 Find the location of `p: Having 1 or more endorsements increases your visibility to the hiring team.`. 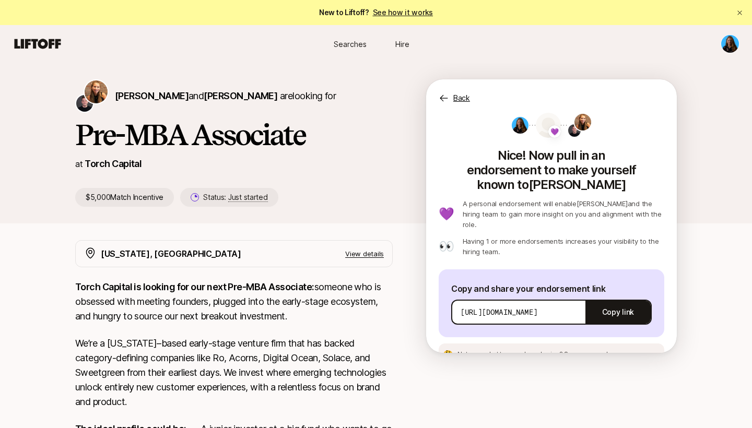

p: Having 1 or more endorsements increases your visibility to the hiring team. is located at coordinates (564, 247).